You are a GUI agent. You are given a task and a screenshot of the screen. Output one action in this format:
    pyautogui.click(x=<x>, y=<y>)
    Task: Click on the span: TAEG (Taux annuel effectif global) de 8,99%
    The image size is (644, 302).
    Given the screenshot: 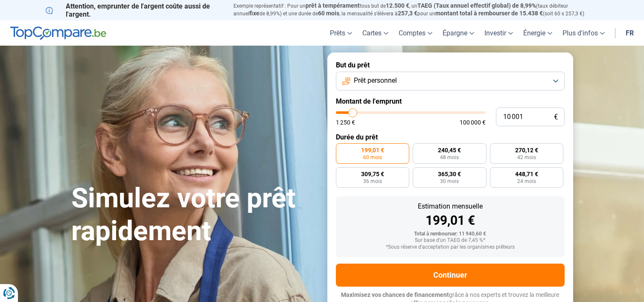 What is the action you would take?
    pyautogui.click(x=477, y=6)
    